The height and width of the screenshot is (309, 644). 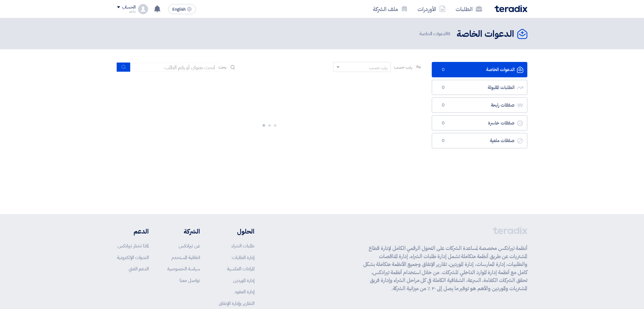 I want to click on li: الدعم, so click(x=133, y=232).